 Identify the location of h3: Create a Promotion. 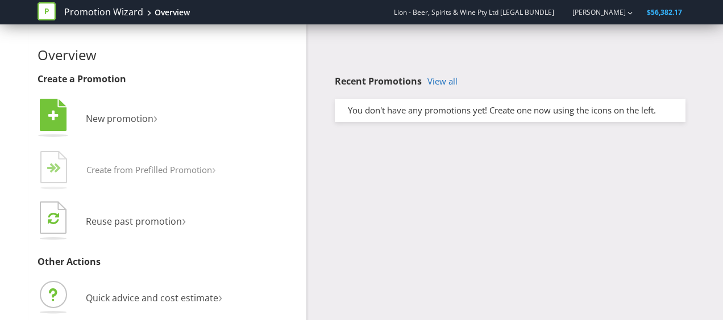
(168, 80).